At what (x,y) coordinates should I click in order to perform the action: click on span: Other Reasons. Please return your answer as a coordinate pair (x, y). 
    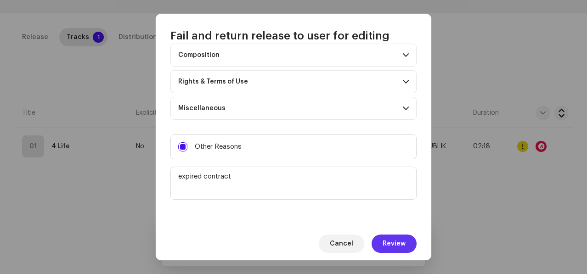
    Looking at the image, I should click on (218, 147).